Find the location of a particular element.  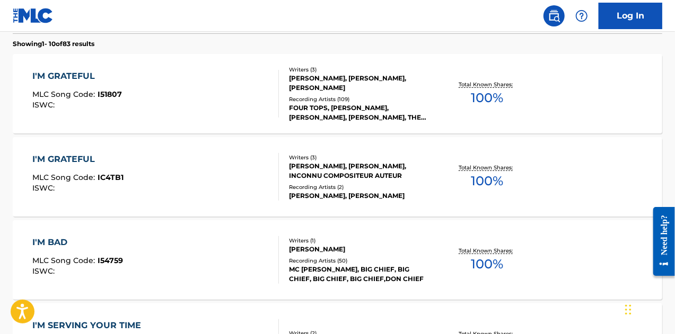

div: Recording Artists ( 109 ) is located at coordinates (361, 99).